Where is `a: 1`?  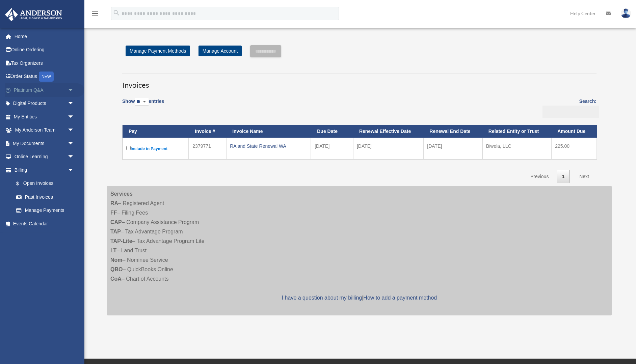
a: 1 is located at coordinates (563, 176).